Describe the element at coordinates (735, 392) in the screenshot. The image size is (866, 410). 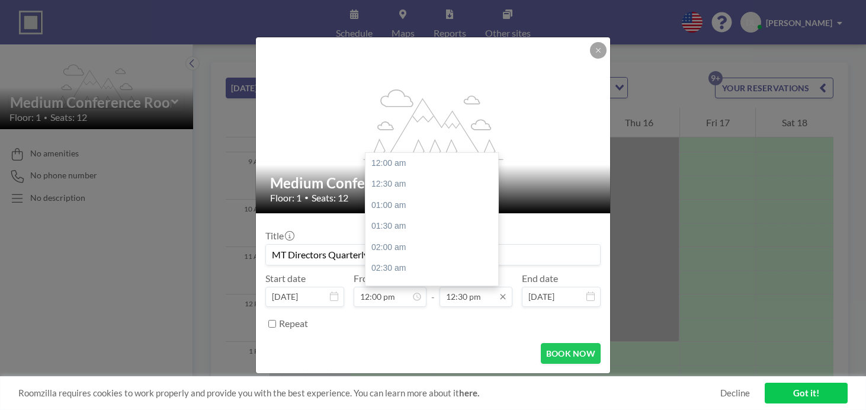
I see `a: Decline` at that location.